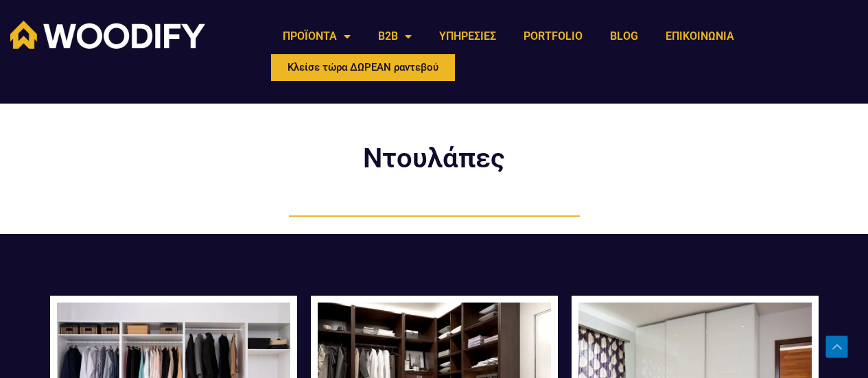  I want to click on a: Woodify, so click(108, 34).